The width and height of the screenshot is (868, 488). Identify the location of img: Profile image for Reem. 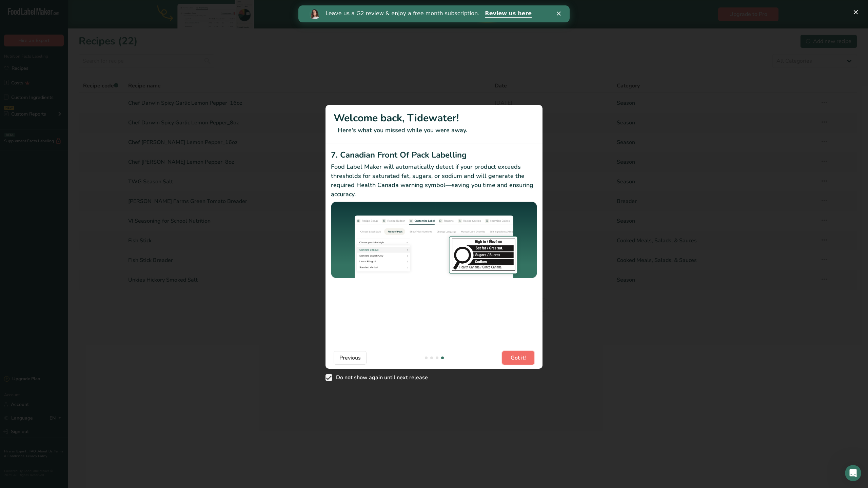
(16, 8).